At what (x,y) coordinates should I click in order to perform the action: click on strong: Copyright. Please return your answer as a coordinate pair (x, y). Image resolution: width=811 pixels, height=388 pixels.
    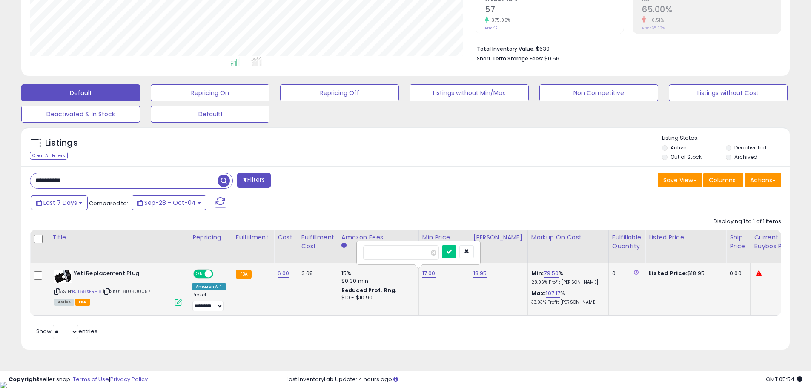
    Looking at the image, I should click on (24, 379).